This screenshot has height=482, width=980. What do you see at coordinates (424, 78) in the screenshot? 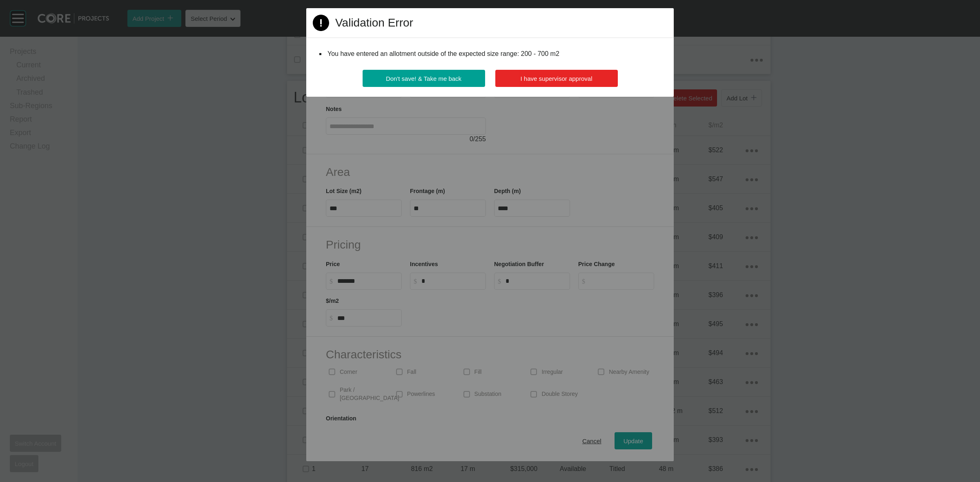
I see `span: Don't save! & Take me back` at bounding box center [424, 78].